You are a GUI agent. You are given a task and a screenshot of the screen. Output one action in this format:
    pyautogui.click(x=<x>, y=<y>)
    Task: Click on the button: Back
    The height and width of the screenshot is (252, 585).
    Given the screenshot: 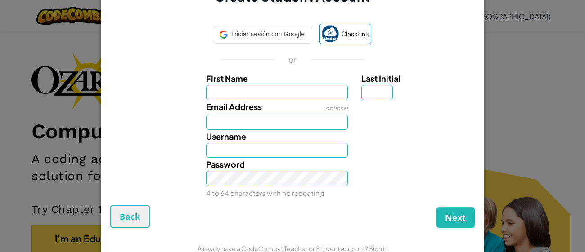 What is the action you would take?
    pyautogui.click(x=130, y=217)
    